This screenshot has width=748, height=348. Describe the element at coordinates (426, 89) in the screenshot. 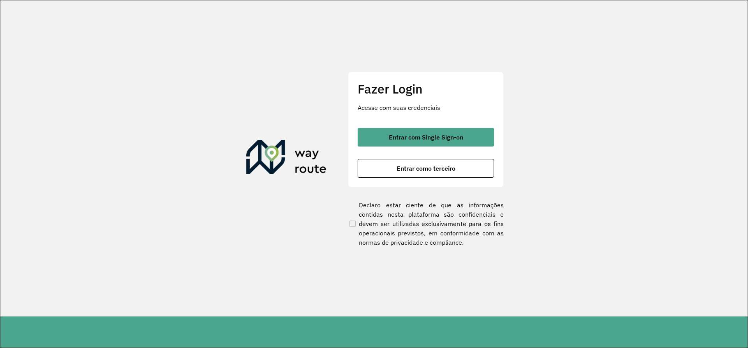

I see `h2: Fazer Login` at that location.